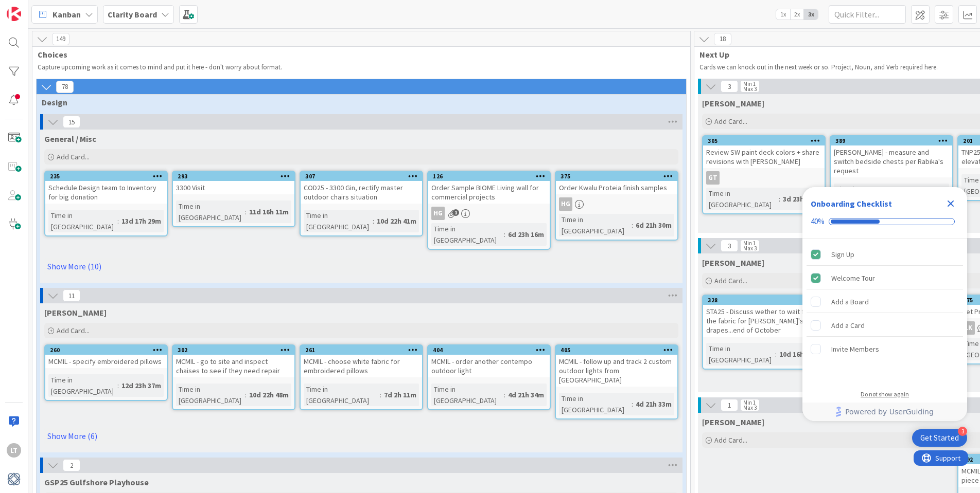 Image resolution: width=980 pixels, height=493 pixels. Describe the element at coordinates (14, 480) in the screenshot. I see `img: avatar` at that location.